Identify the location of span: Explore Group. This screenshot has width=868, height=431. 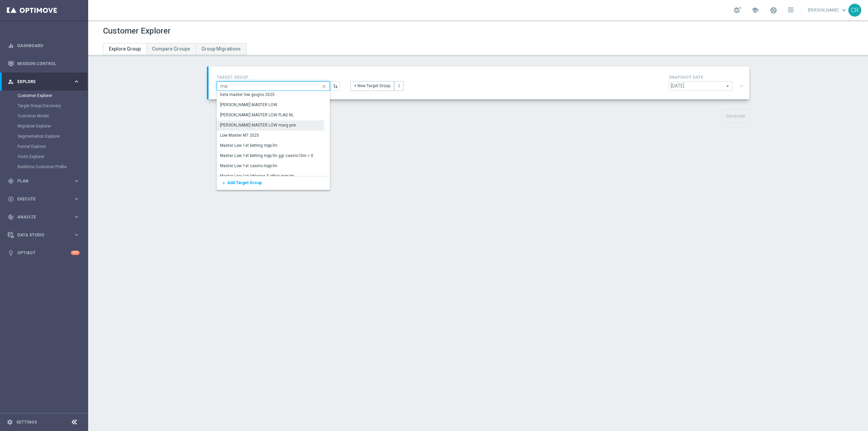
(125, 49).